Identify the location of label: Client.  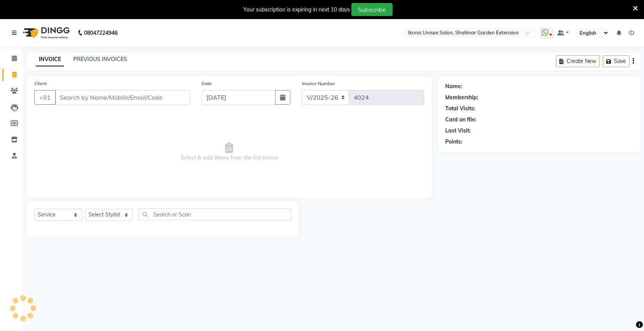
(40, 84).